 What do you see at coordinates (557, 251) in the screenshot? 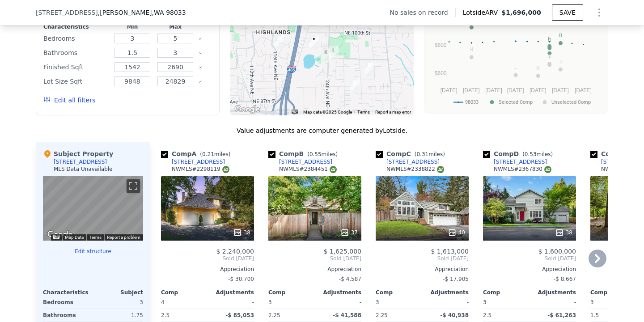
I see `span: $ 1,600,000` at bounding box center [557, 251].